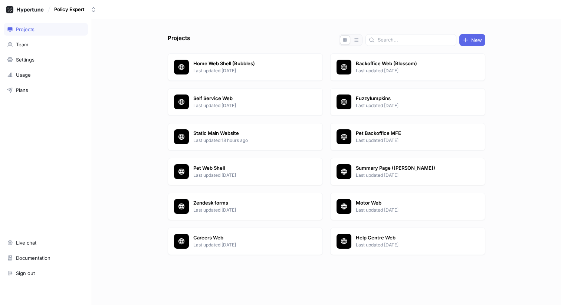  What do you see at coordinates (26, 243) in the screenshot?
I see `div: Live chat` at bounding box center [26, 243].